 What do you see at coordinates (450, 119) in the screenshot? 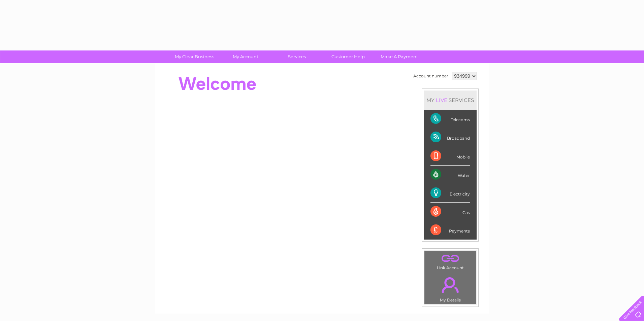
I see `div: Telecoms` at bounding box center [450, 119].